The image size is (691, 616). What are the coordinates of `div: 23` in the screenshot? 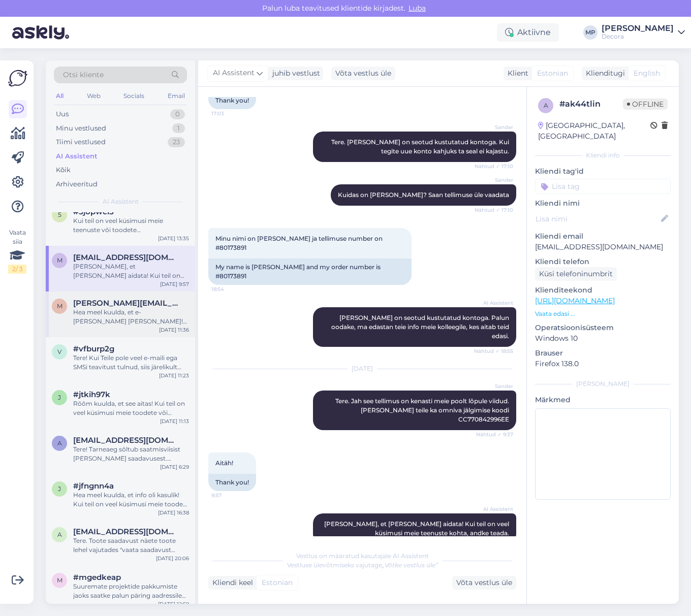 It's located at (176, 142).